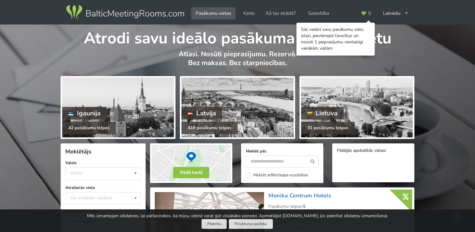 The image size is (475, 232). I want to click on a: Sadarbība, so click(319, 13).